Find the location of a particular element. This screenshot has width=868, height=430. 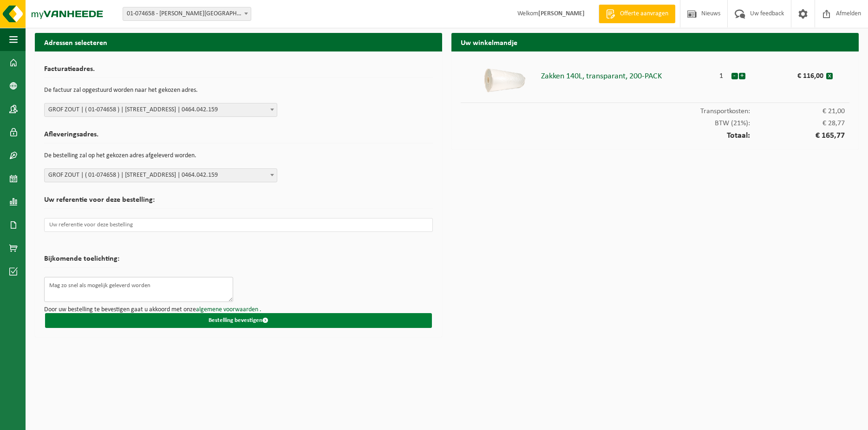

span: 01-074658 - GROF ZOUT - GERAARDSBERGEN is located at coordinates (186, 14).